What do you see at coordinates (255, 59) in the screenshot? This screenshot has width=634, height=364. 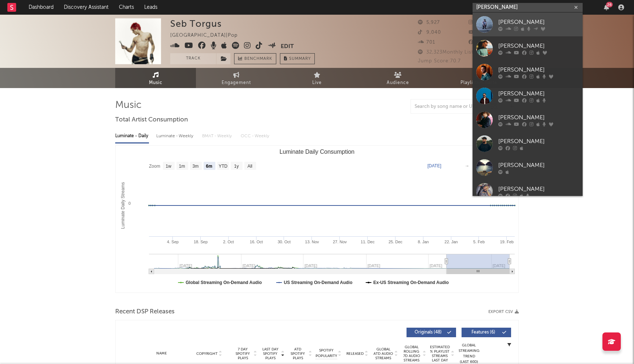 I see `a: Benchmark` at bounding box center [255, 59].